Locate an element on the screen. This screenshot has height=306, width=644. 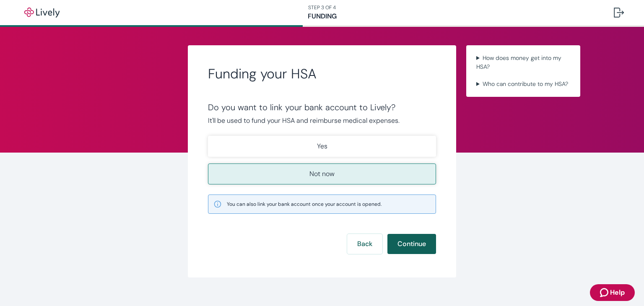
button: Back is located at coordinates (365, 244).